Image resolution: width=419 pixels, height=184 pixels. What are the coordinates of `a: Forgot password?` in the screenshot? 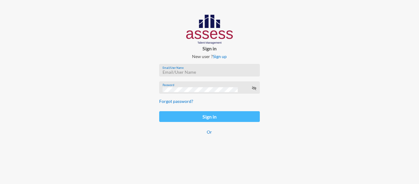 It's located at (176, 101).